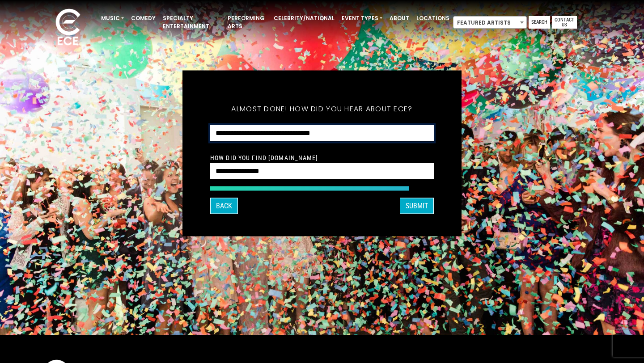 Image resolution: width=644 pixels, height=363 pixels. I want to click on a: Event Types, so click(362, 19).